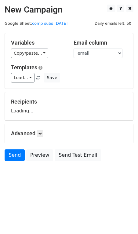  What do you see at coordinates (113, 23) in the screenshot?
I see `span: Daily emails left: 50` at bounding box center [113, 23].